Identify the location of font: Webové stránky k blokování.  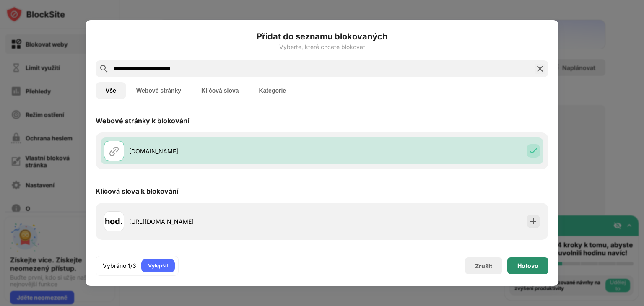
(142, 121).